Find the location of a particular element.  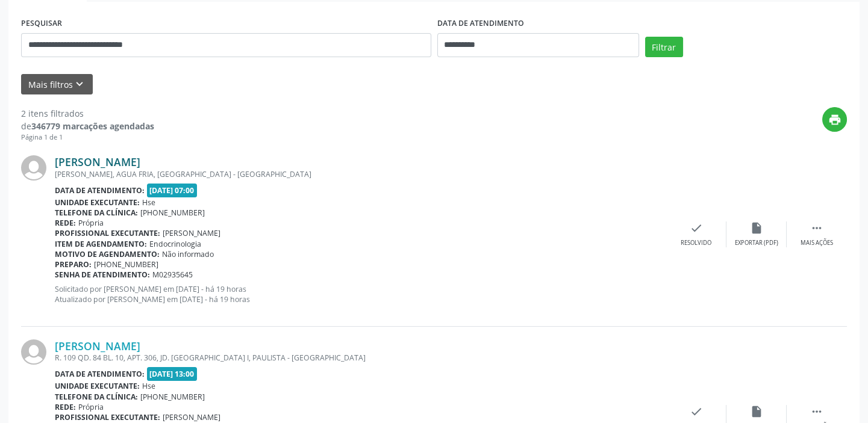

div: Exportar (PDF) is located at coordinates (757, 243).